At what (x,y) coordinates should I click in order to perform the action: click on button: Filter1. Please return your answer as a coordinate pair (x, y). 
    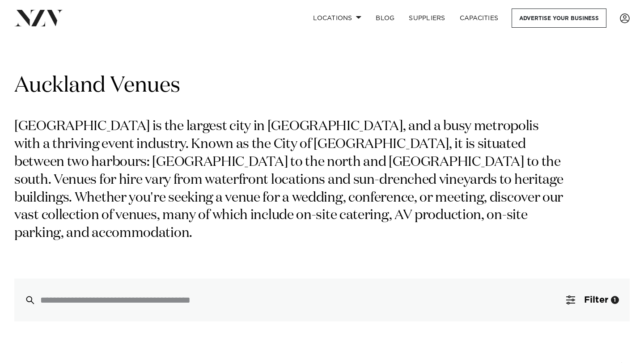
    Looking at the image, I should click on (593, 300).